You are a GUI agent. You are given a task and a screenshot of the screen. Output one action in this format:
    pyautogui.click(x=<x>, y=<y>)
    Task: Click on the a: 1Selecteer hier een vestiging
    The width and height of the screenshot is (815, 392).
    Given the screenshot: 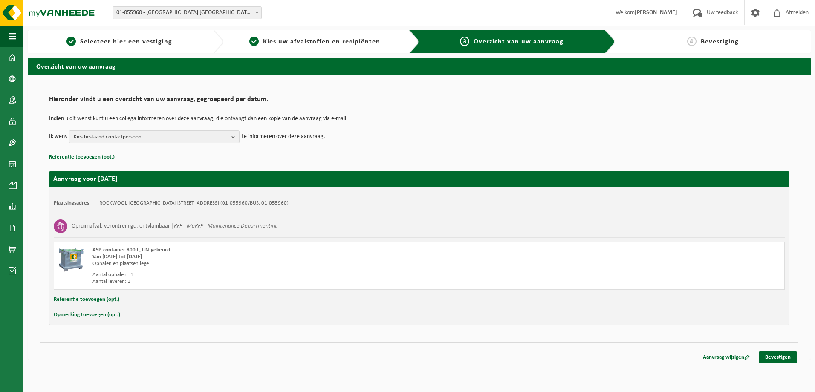 What is the action you would take?
    pyautogui.click(x=119, y=42)
    